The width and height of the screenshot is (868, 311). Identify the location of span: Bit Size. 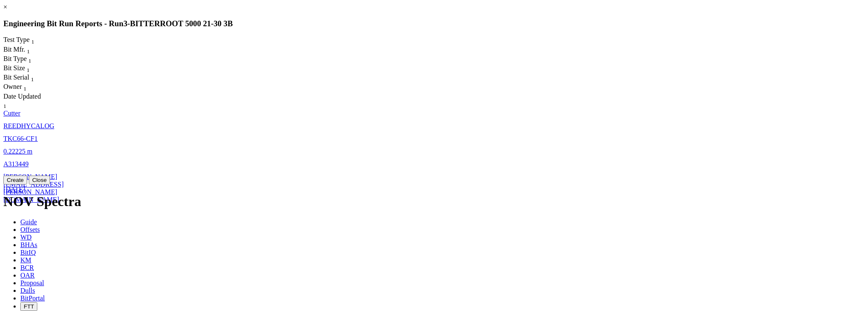
(14, 67).